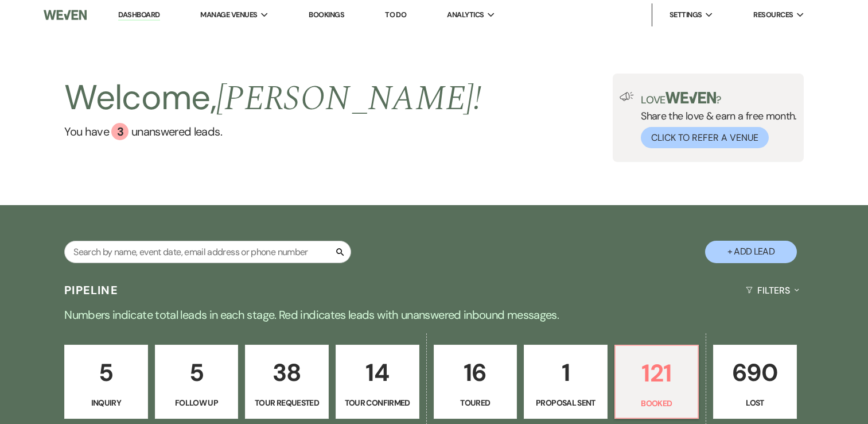  I want to click on p: Lost, so click(755, 403).